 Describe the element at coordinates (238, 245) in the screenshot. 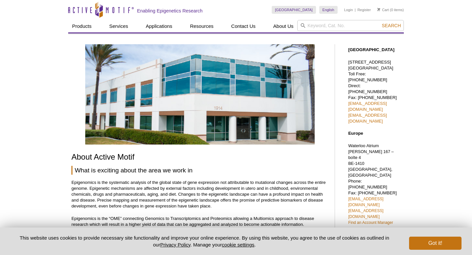

I see `button: cookie settings` at that location.